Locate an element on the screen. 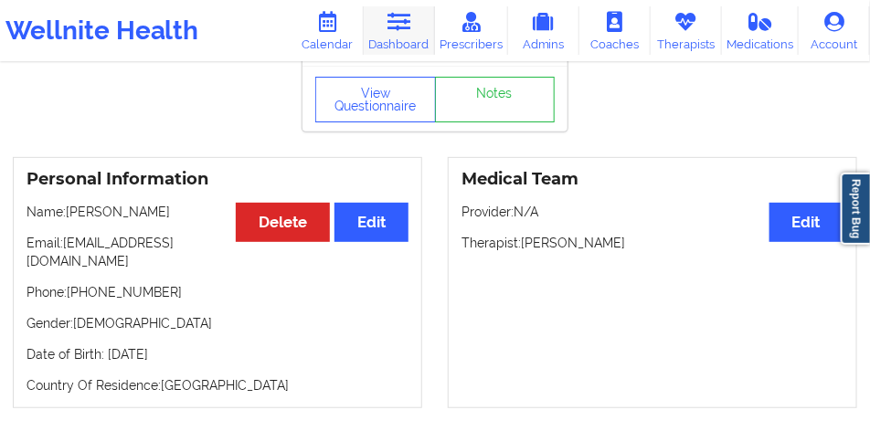 The image size is (870, 431). a: Prescribers is located at coordinates (471, 30).